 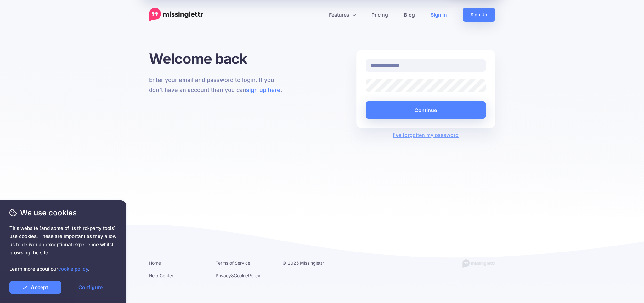 What do you see at coordinates (426, 135) in the screenshot?
I see `a: I've forgotten my password` at bounding box center [426, 135].